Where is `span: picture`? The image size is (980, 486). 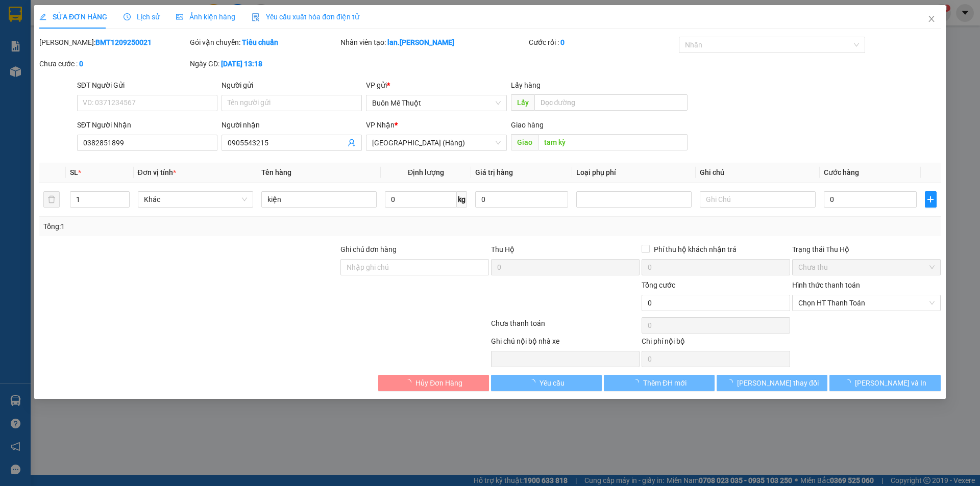 span: picture is located at coordinates (180, 17).